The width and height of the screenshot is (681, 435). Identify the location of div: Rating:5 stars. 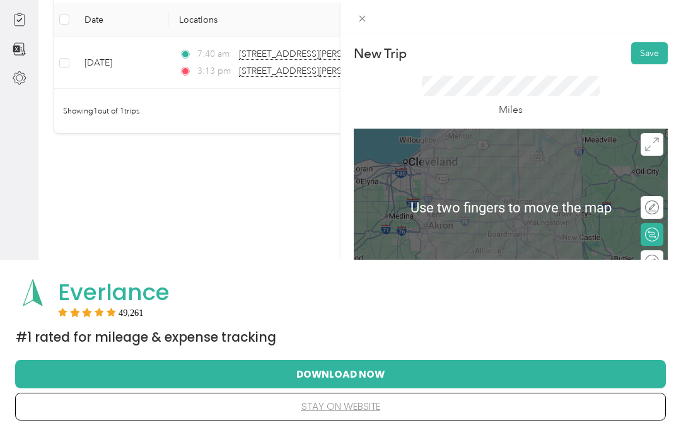
(101, 312).